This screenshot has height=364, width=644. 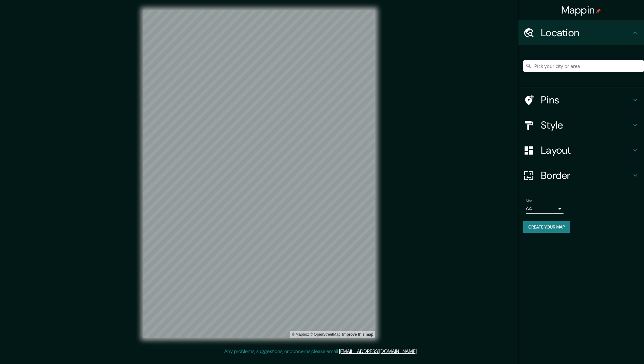 I want to click on label: Size, so click(x=529, y=201).